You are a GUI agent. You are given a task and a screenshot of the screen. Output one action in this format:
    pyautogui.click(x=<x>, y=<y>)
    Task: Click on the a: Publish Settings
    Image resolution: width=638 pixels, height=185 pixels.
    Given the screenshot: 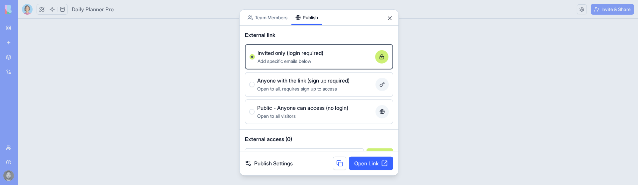 What is the action you would take?
    pyautogui.click(x=269, y=163)
    